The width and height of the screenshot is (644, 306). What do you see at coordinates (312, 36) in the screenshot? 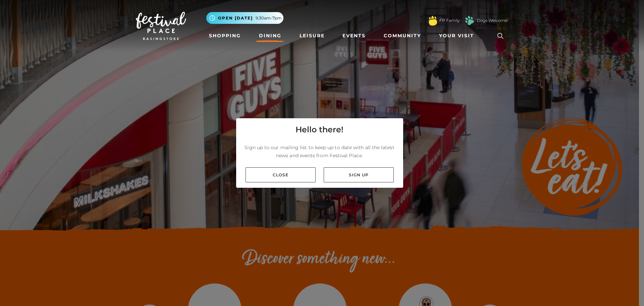
I see `a: Leisure` at bounding box center [312, 36].